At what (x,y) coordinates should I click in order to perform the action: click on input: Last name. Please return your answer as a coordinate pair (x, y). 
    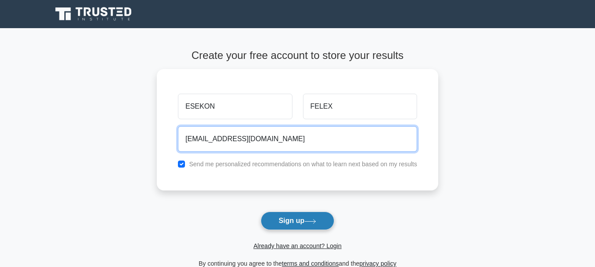
    Looking at the image, I should click on (360, 107).